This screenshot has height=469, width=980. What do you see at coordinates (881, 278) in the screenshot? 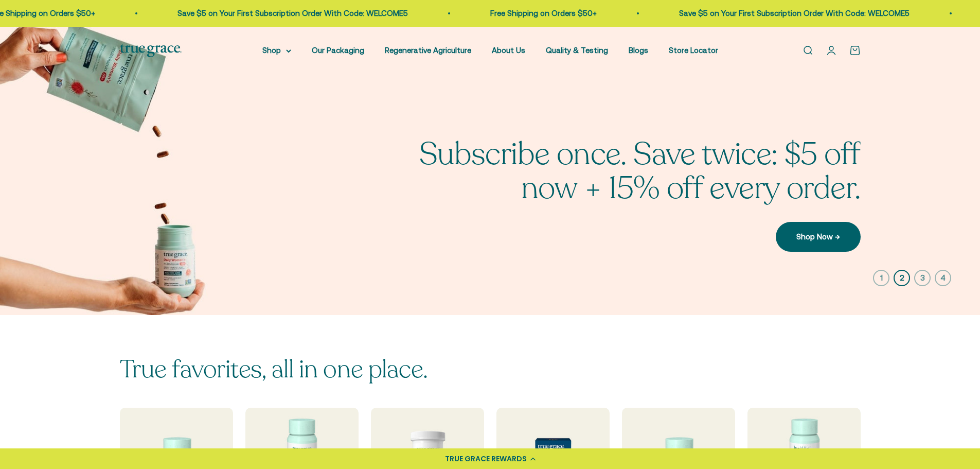
I see `button: 1` at bounding box center [881, 278].